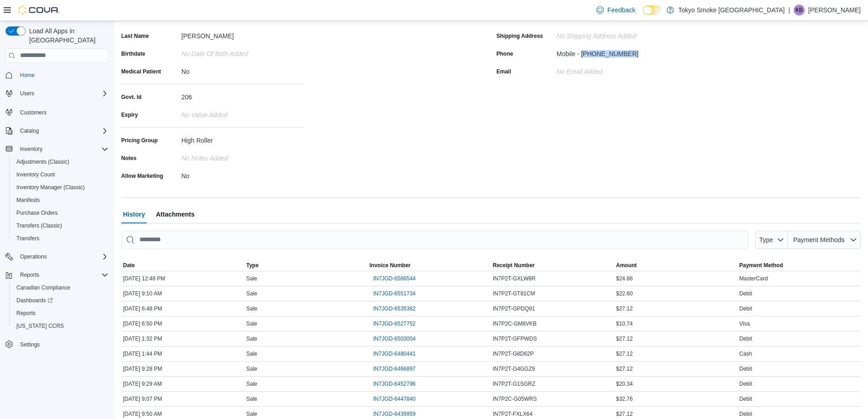 This screenshot has height=419, width=868. What do you see at coordinates (51, 188) in the screenshot?
I see `a: Inventory Manager (Classic)` at bounding box center [51, 188].